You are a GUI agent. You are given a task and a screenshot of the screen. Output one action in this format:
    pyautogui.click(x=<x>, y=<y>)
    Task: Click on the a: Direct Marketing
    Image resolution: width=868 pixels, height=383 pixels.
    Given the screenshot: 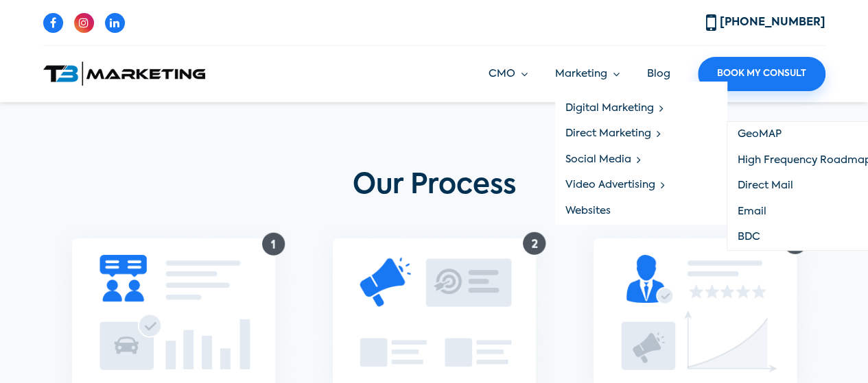 What is the action you would take?
    pyautogui.click(x=641, y=134)
    